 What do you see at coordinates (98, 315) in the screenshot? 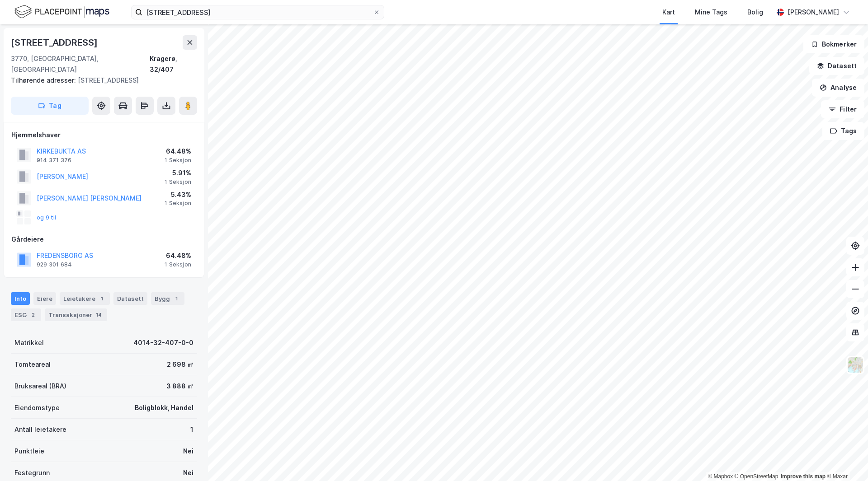
I see `div: 14` at bounding box center [98, 315].